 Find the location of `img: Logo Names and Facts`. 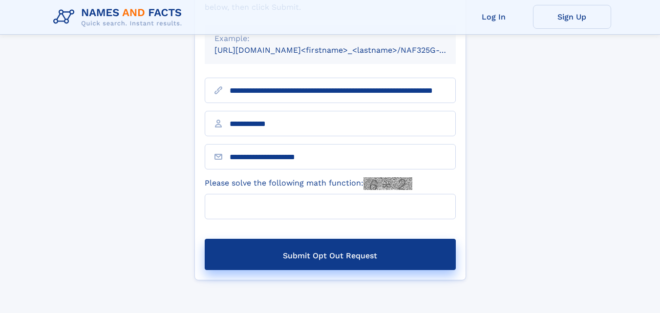

img: Logo Names and Facts is located at coordinates (120, 17).